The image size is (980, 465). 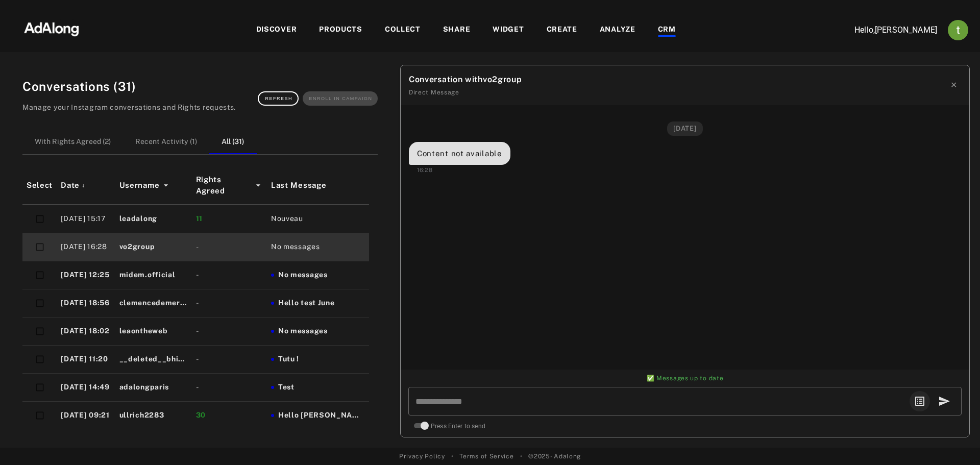 What do you see at coordinates (233, 142) in the screenshot?
I see `button: All (31)` at bounding box center [233, 142].